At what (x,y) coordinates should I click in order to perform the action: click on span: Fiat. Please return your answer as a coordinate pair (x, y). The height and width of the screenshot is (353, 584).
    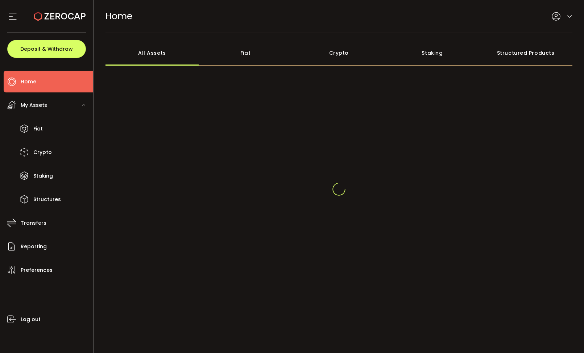
    Looking at the image, I should click on (38, 129).